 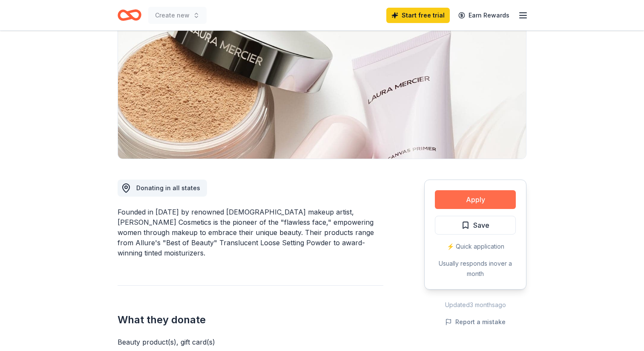 What do you see at coordinates (177, 15) in the screenshot?
I see `button: Create new` at bounding box center [177, 15].